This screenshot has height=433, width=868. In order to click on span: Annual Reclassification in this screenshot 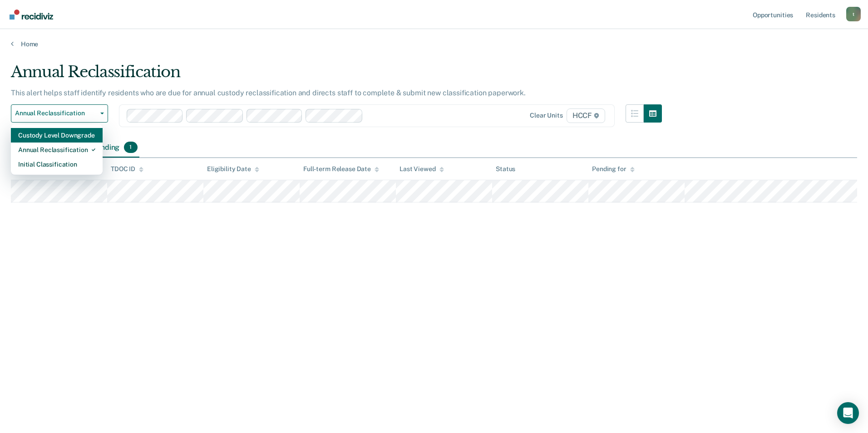, I will do `click(56, 113)`.